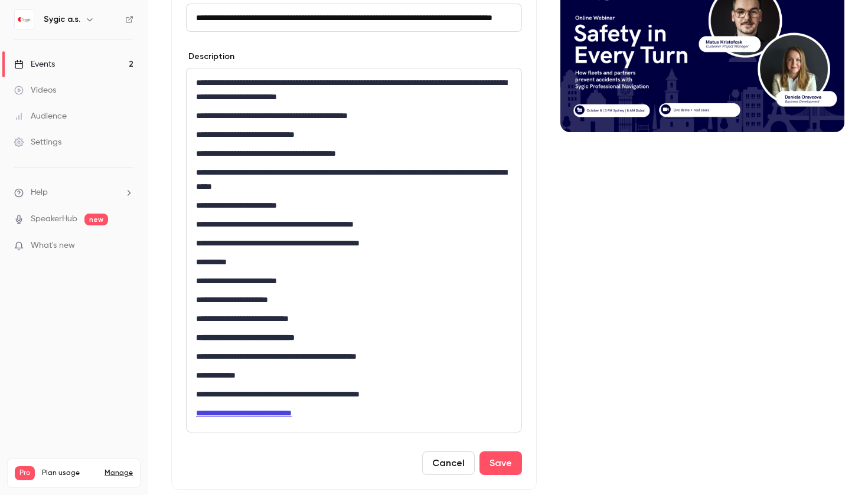 The image size is (868, 495). Describe the element at coordinates (96, 219) in the screenshot. I see `span: new` at that location.